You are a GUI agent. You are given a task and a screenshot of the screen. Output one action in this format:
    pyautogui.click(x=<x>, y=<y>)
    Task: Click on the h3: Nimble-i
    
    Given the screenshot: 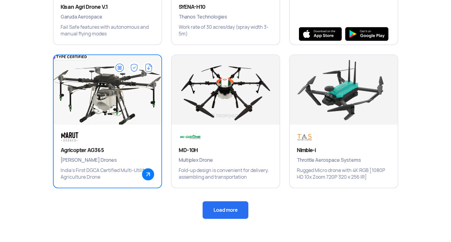 What is the action you would take?
    pyautogui.click(x=343, y=150)
    